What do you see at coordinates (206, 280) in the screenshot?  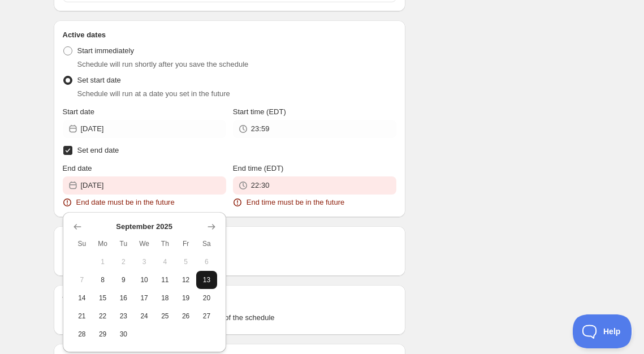 I see `span: 13` at bounding box center [206, 280].